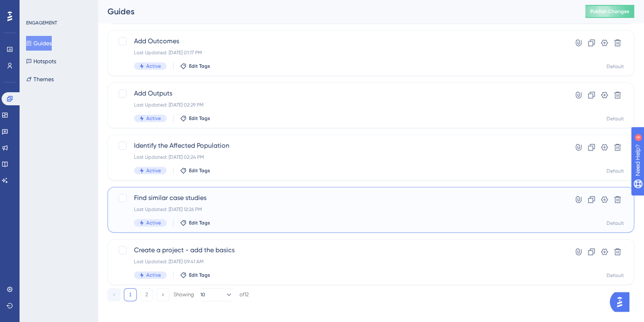 The width and height of the screenshot is (644, 322). I want to click on button: 10, so click(216, 295).